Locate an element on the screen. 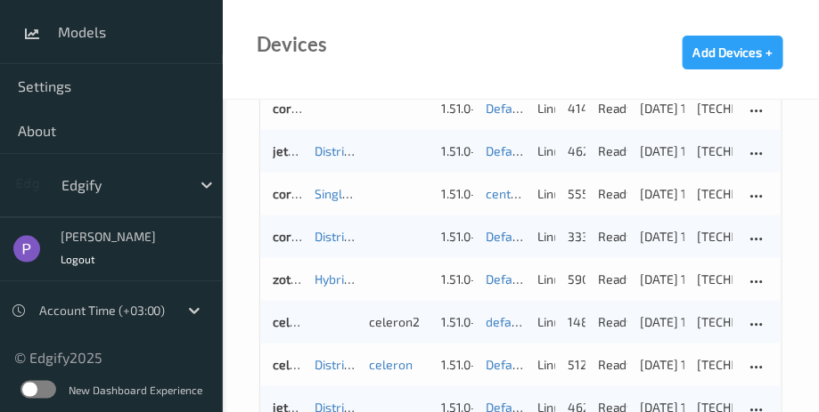  a: zotac-zbox3060-1 is located at coordinates (323, 279).